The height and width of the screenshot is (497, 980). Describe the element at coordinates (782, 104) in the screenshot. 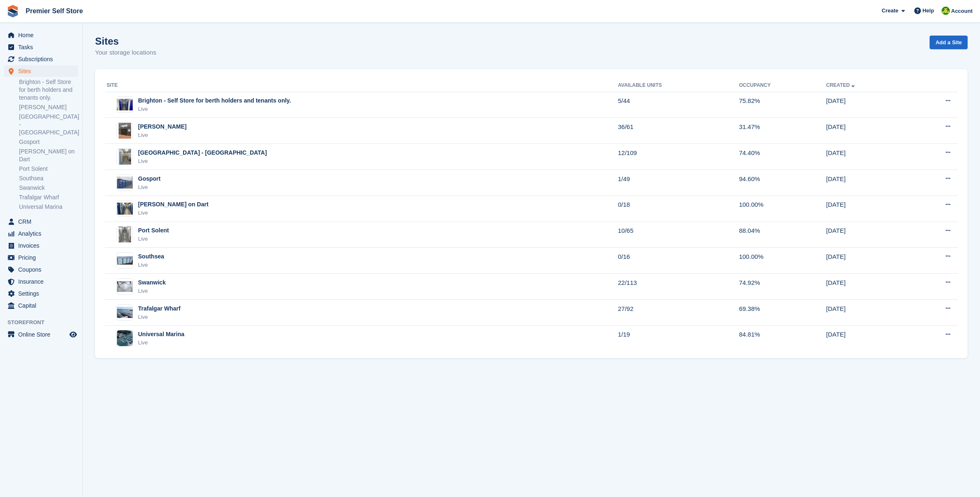

I see `td: 75.82%` at that location.